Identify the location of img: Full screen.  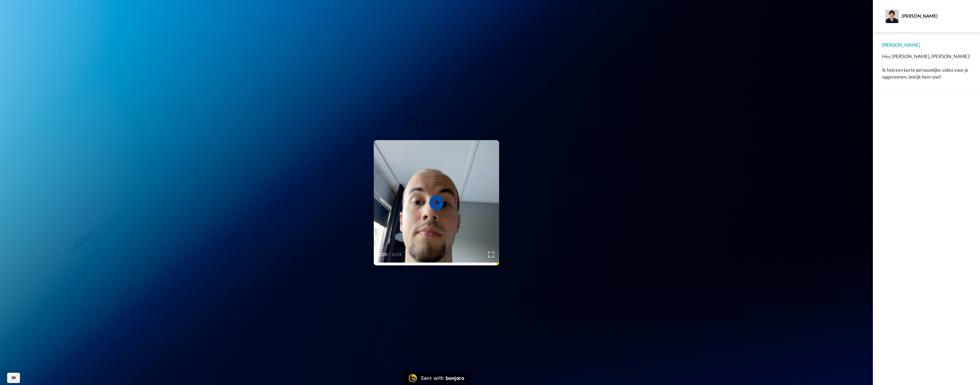
(491, 254).